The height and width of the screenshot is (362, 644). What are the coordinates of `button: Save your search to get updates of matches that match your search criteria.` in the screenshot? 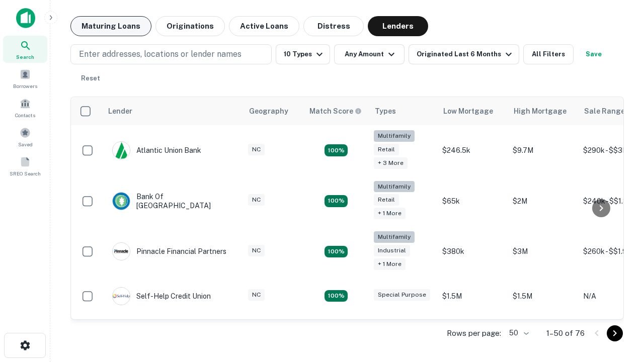 It's located at (593, 54).